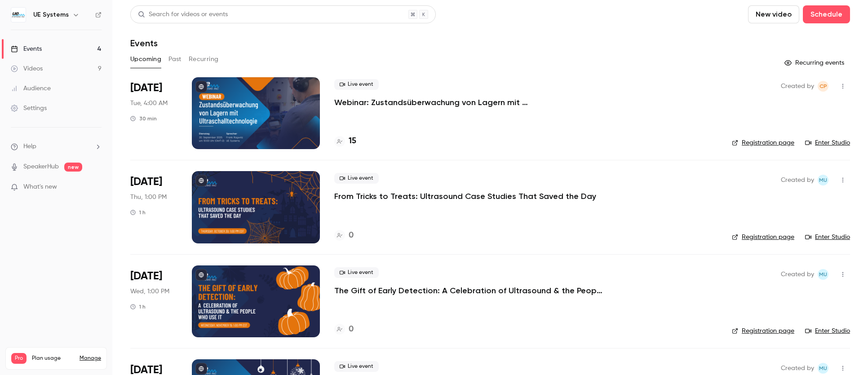  What do you see at coordinates (56, 146) in the screenshot?
I see `li: help-dropdown-opener` at bounding box center [56, 146].